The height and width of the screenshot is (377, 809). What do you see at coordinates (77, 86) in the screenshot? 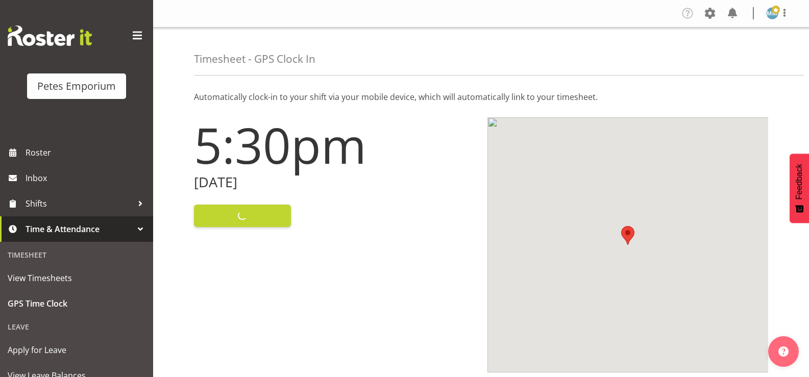
I see `div: Petes Emporium` at bounding box center [77, 86].